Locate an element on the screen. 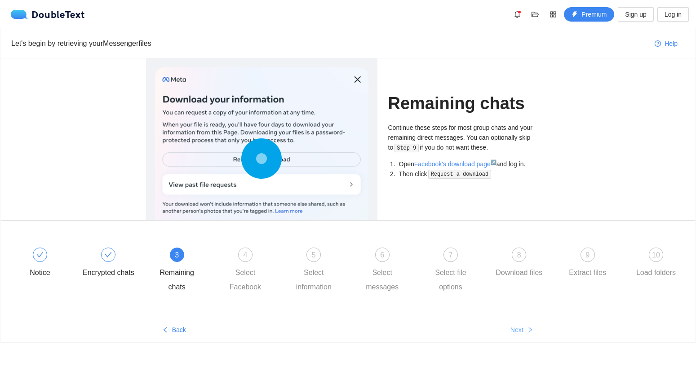 The height and width of the screenshot is (390, 696). span: right is located at coordinates (530, 330).